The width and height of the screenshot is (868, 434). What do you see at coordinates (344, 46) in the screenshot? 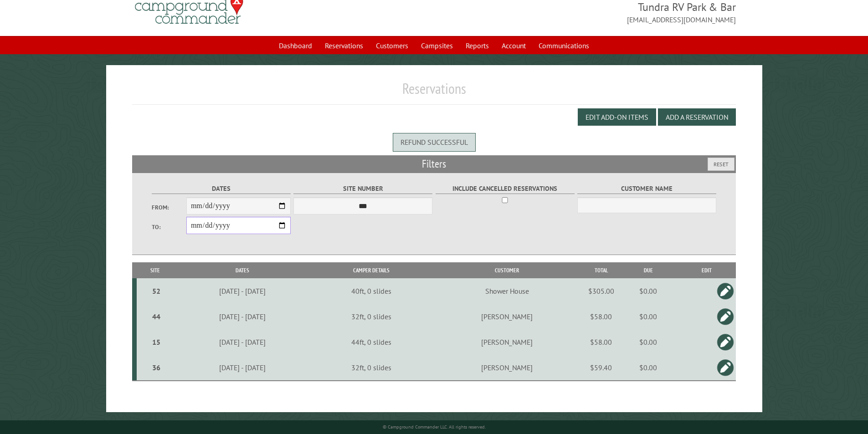
I see `a: Reservations` at bounding box center [344, 46].